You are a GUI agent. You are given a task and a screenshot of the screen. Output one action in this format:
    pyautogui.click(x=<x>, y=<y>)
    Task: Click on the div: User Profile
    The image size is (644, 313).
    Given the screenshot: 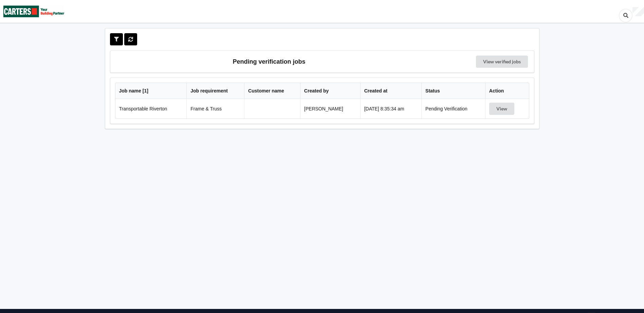 What is the action you would take?
    pyautogui.click(x=638, y=11)
    